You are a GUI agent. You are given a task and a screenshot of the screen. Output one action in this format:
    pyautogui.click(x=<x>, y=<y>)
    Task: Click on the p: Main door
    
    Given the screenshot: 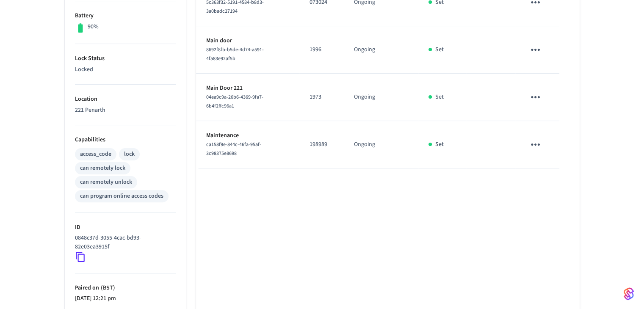 What is the action you would take?
    pyautogui.click(x=248, y=41)
    